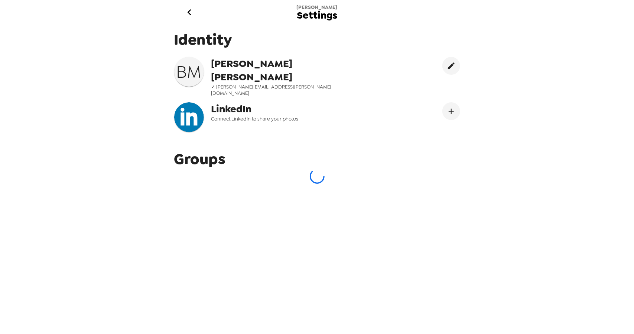 The image size is (634, 334). Describe the element at coordinates (200, 159) in the screenshot. I see `span: Groups` at that location.